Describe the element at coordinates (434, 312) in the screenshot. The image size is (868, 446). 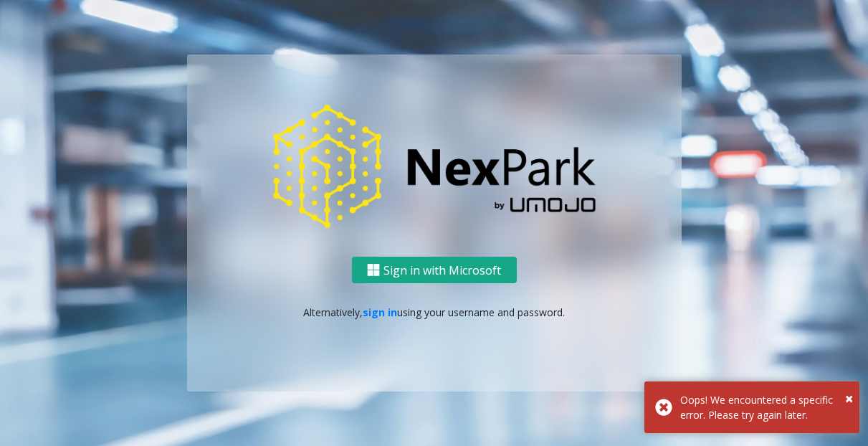
I see `p: Alternatively, using your username and password.` at that location.